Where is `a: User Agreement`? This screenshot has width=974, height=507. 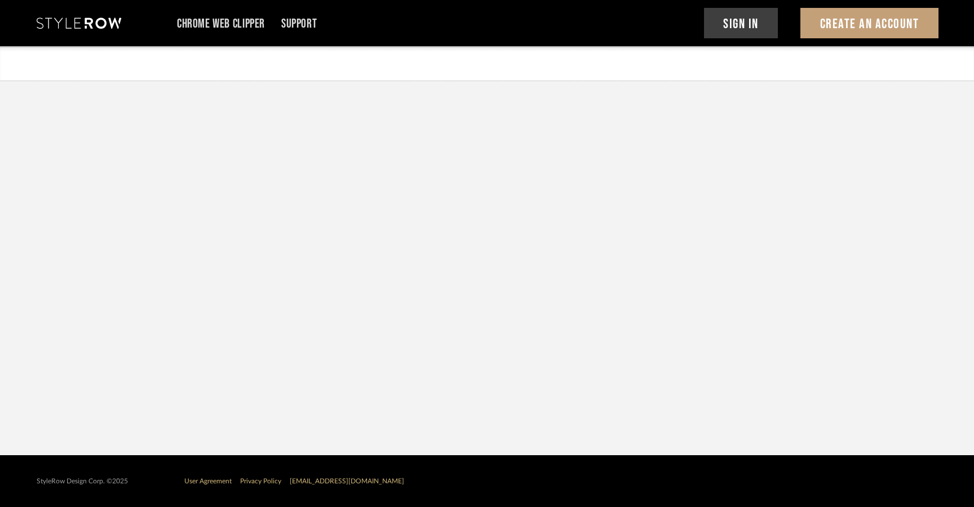 a: User Agreement is located at coordinates (208, 481).